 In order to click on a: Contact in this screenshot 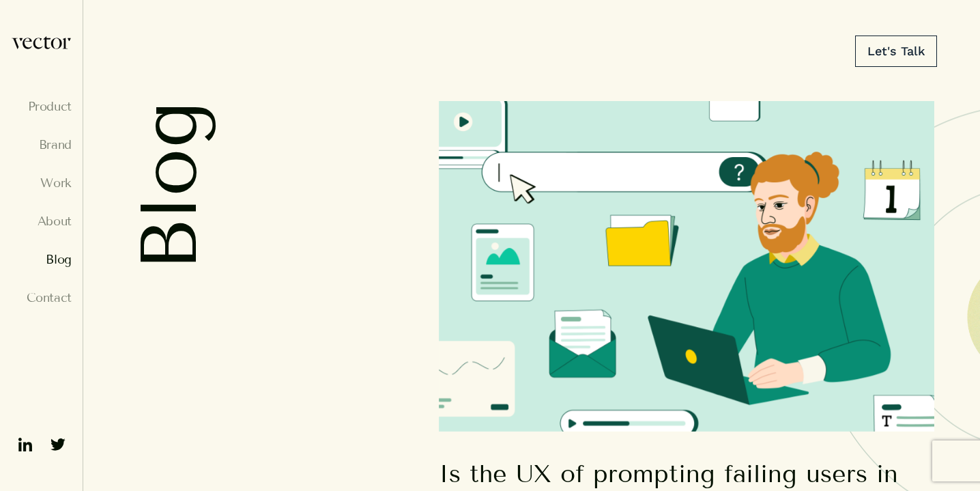, I will do `click(41, 298)`.